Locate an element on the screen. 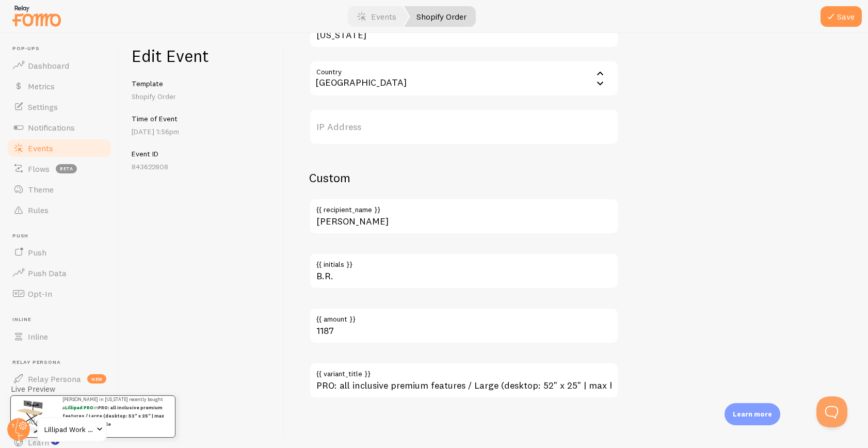  a: Notifications is located at coordinates (59, 127).